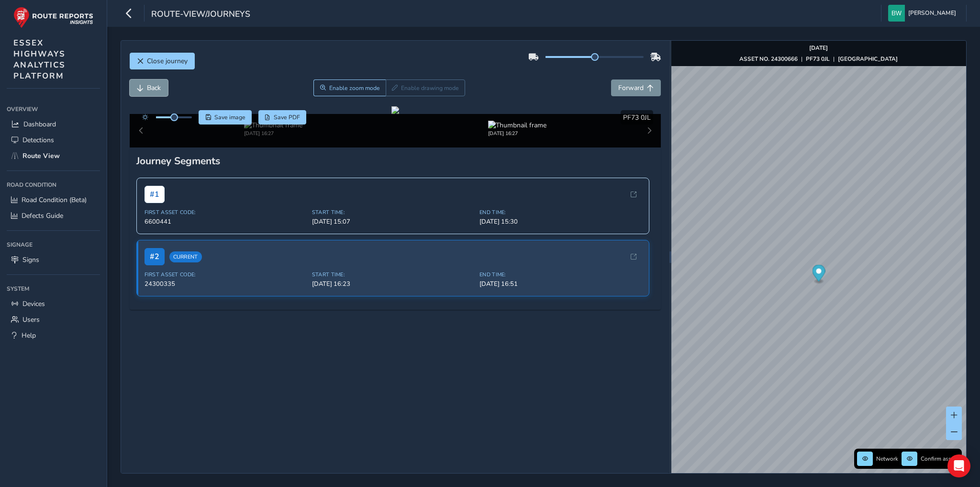 This screenshot has width=980, height=487. Describe the element at coordinates (34, 303) in the screenshot. I see `span: Devices` at that location.